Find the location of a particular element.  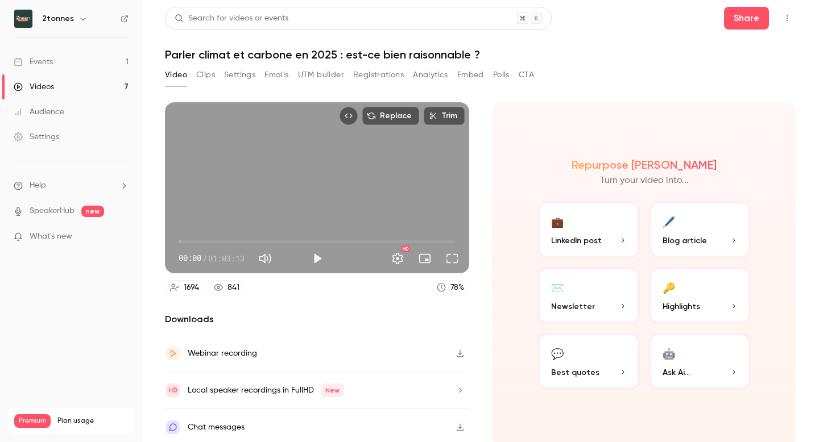

div: Turn on miniplayer is located at coordinates (425, 259).